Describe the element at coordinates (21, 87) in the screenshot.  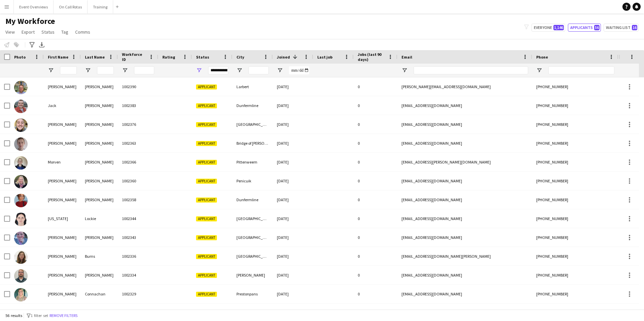
I see `img: David Spicer` at that location.